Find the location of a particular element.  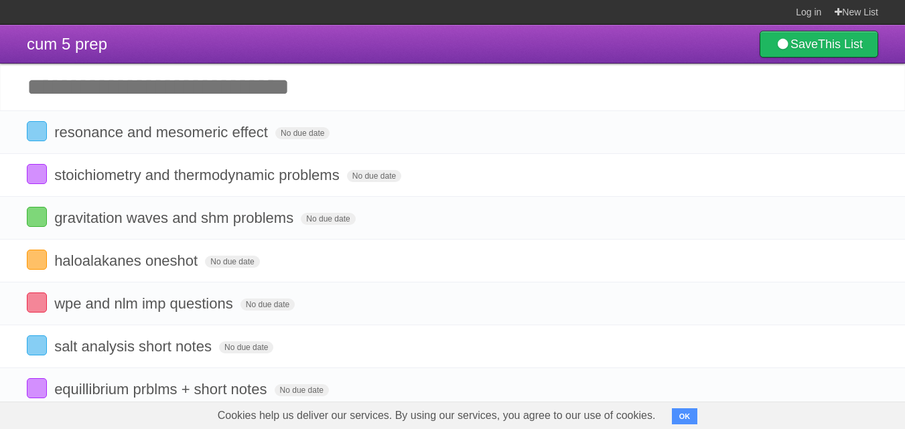

span: cum 5 prep is located at coordinates (67, 44).